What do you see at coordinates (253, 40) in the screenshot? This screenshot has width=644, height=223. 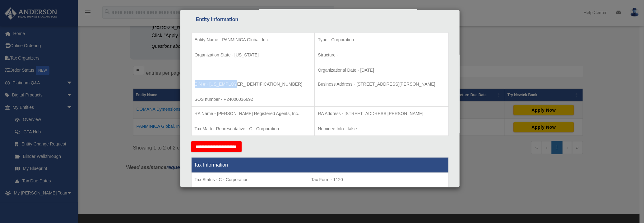 I see `p: Entity Name - PANMINICA Global, Inc.` at bounding box center [253, 40].